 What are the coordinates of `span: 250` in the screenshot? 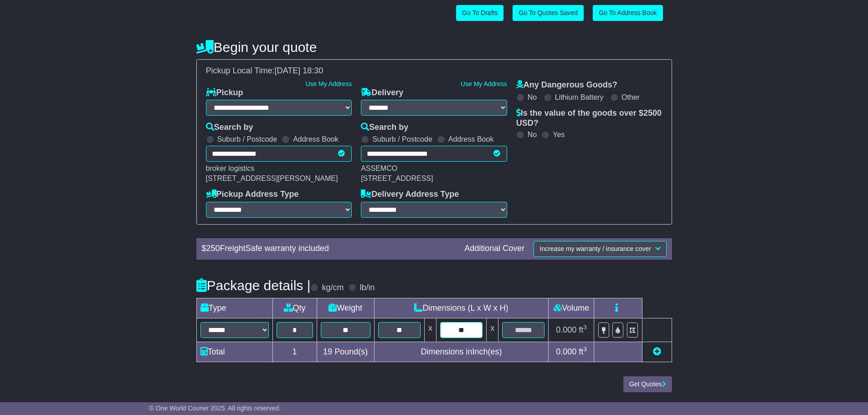 It's located at (213, 248).